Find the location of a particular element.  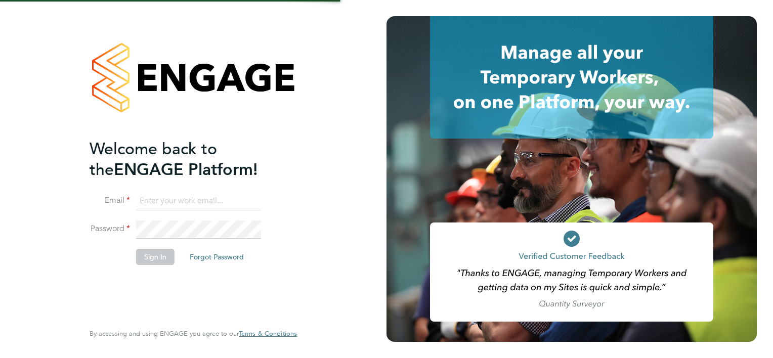

label: Email is located at coordinates (110, 200).